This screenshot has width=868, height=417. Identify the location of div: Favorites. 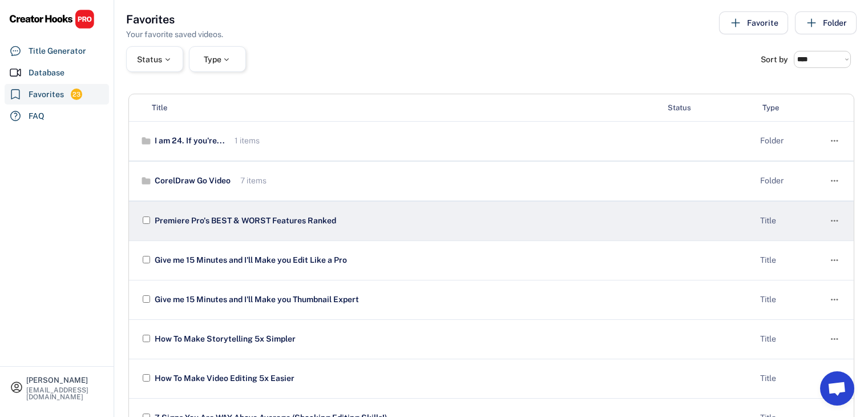
(46, 94).